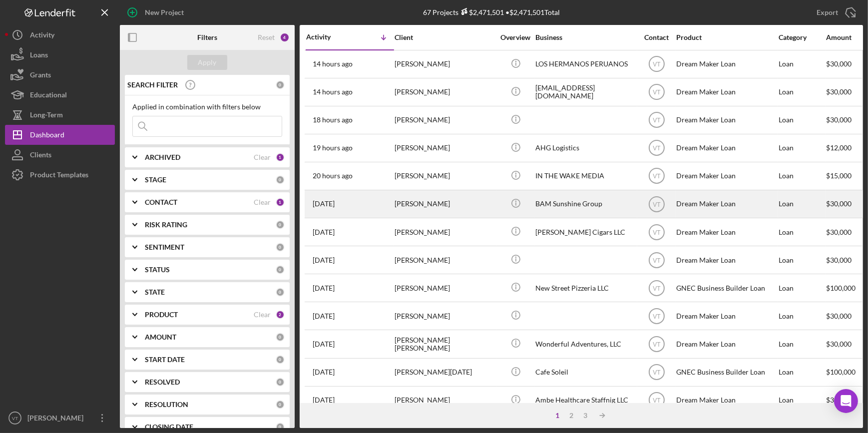 This screenshot has width=868, height=433. I want to click on div: $2,471,501, so click(481, 12).